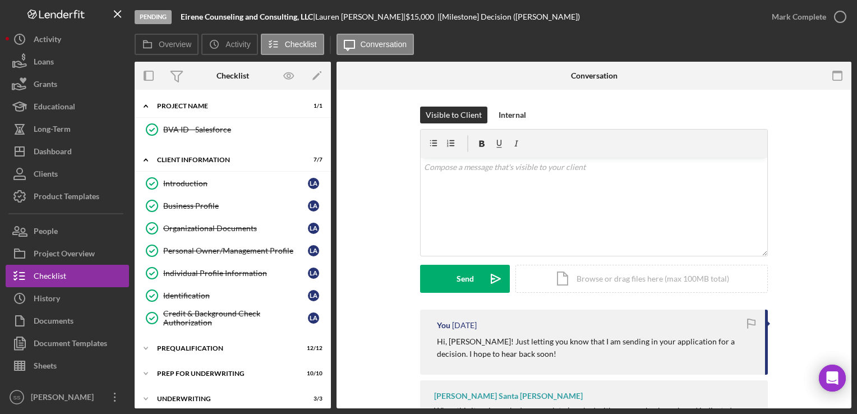 This screenshot has width=857, height=414. Describe the element at coordinates (512, 115) in the screenshot. I see `div: Internal` at that location.